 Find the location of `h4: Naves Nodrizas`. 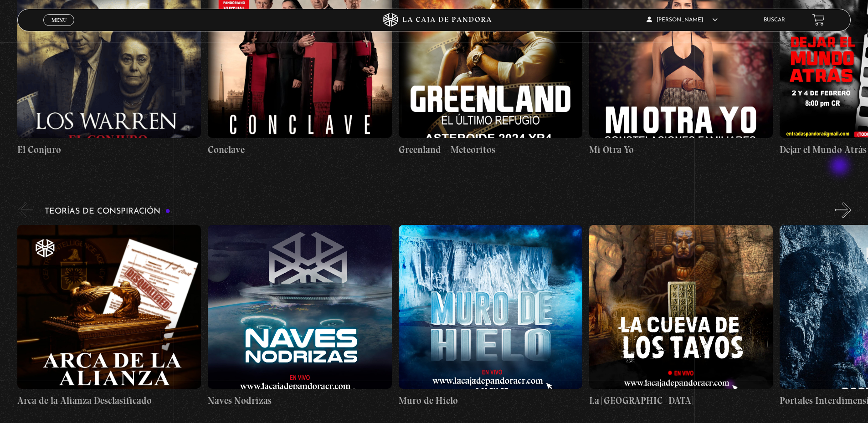

h4: Naves Nodrizas is located at coordinates (300, 401).